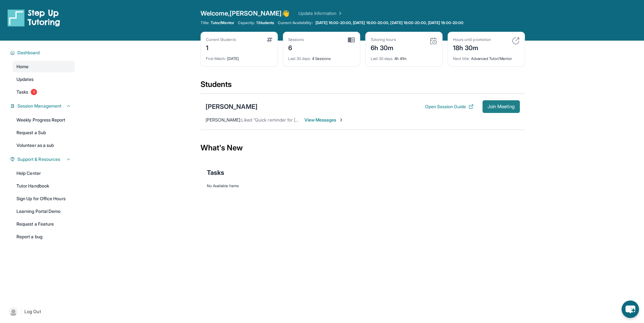 The width and height of the screenshot is (644, 323). What do you see at coordinates (13, 311) in the screenshot?
I see `img: user-img` at bounding box center [13, 311].